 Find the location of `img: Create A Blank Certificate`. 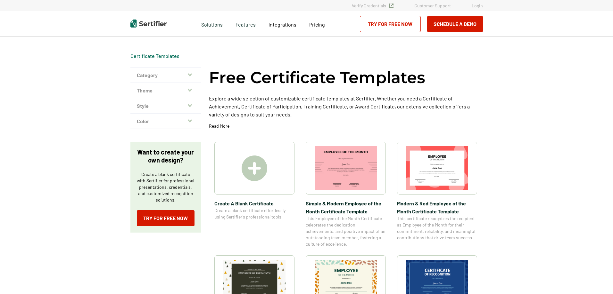

img: Create A Blank Certificate is located at coordinates (254, 168).